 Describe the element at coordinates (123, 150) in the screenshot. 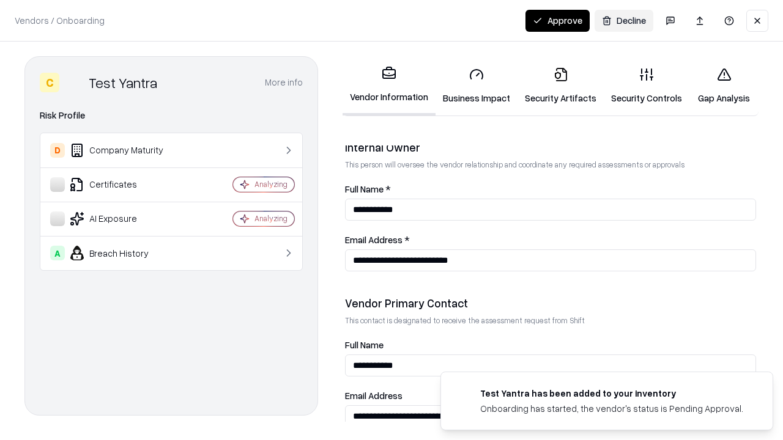

I see `div: Company Maturity` at that location.